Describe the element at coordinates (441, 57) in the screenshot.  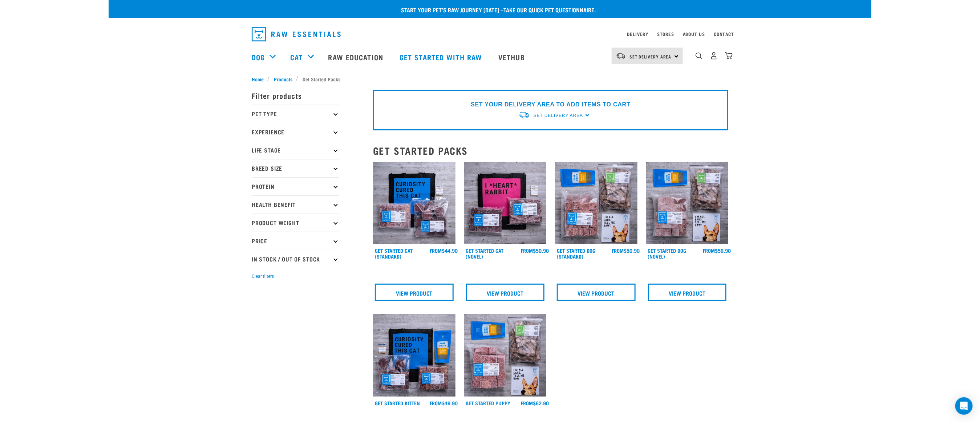
I see `a: Get started with Raw` at that location.